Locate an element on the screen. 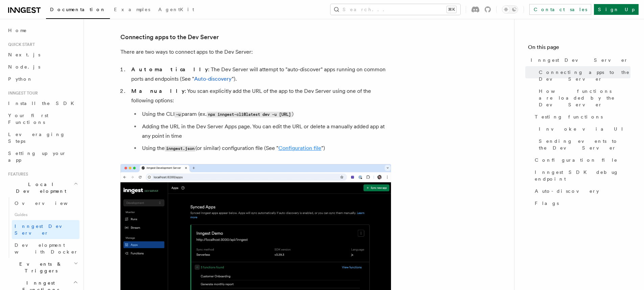 Image resolution: width=644 pixels, height=290 pixels. a: How functions are loaded by the Dev Server is located at coordinates (583, 98).